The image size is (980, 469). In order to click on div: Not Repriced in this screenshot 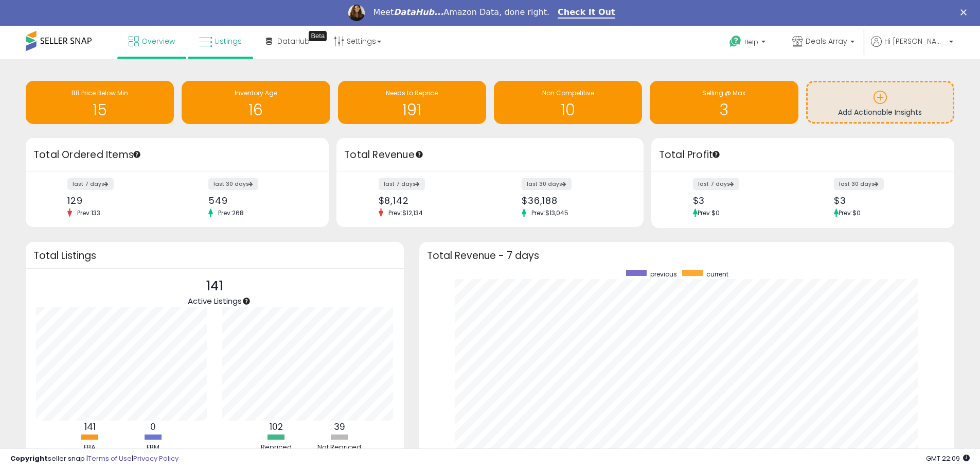, I will do `click(339, 447)`.